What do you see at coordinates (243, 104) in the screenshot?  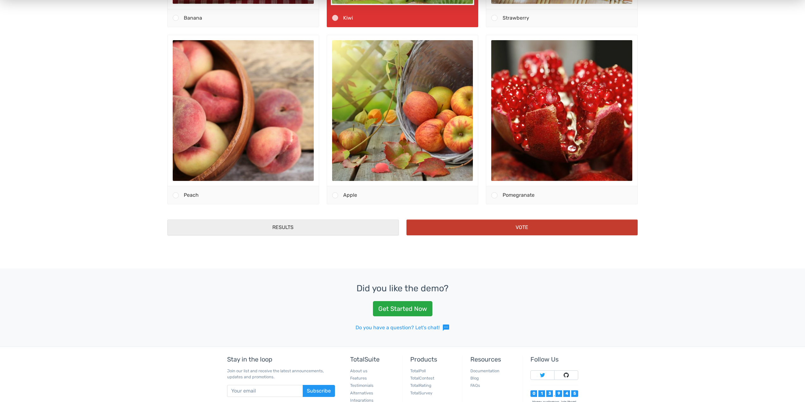 I see `img: cereal-898073_1920-500x500.jpg` at bounding box center [243, 104].